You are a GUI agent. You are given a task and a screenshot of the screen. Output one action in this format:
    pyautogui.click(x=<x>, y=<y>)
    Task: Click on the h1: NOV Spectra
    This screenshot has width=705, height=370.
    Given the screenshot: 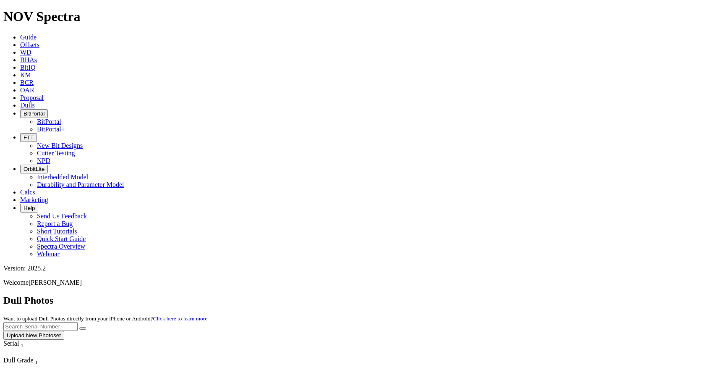 What is the action you would take?
    pyautogui.click(x=353, y=16)
    